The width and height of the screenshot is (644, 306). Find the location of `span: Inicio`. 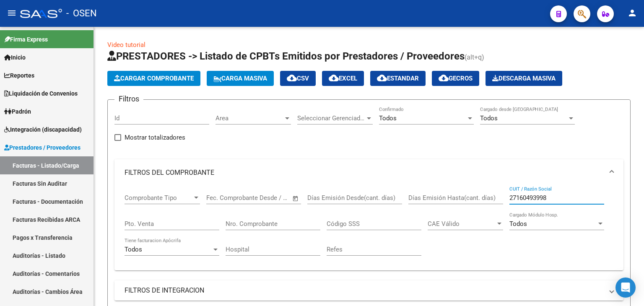

span: Inicio is located at coordinates (14, 57).